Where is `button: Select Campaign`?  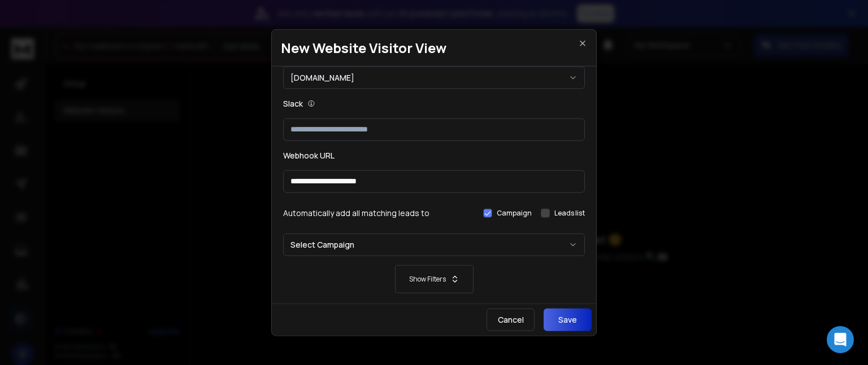 button: Select Campaign is located at coordinates (434, 244).